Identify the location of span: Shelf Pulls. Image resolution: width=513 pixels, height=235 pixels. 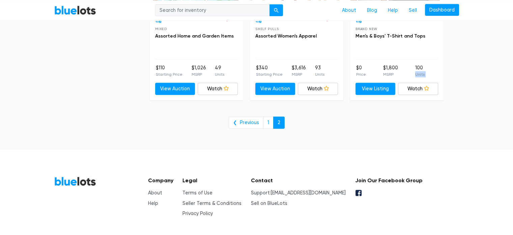
(267, 29).